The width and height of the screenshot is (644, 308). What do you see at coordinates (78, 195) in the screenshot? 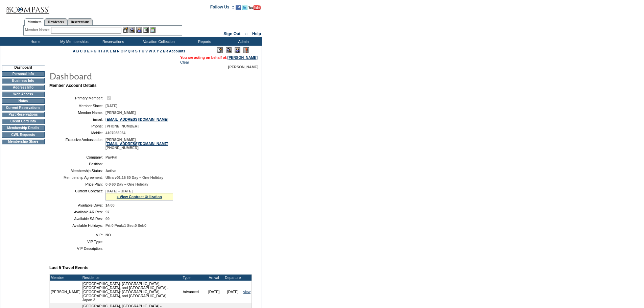
I see `td: Current Contract:` at bounding box center [78, 195].